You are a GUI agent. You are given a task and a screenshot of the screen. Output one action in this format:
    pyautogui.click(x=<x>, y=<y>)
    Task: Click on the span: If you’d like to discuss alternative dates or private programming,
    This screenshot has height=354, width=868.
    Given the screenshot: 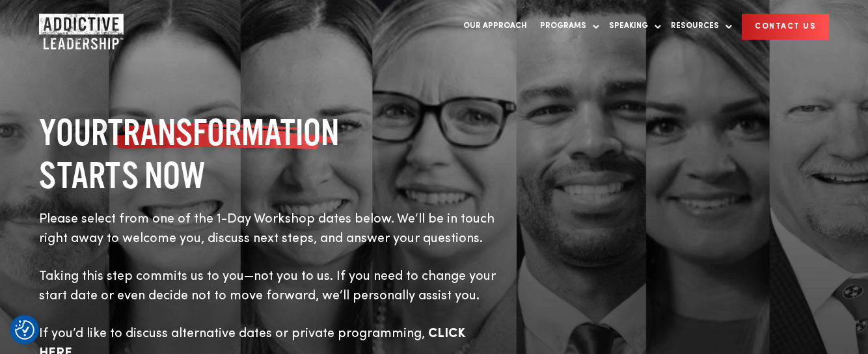 What is the action you would take?
    pyautogui.click(x=231, y=334)
    